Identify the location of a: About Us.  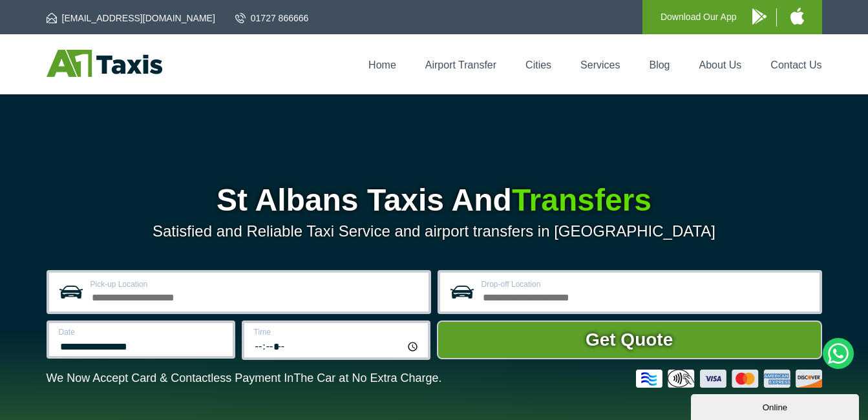
(721, 64).